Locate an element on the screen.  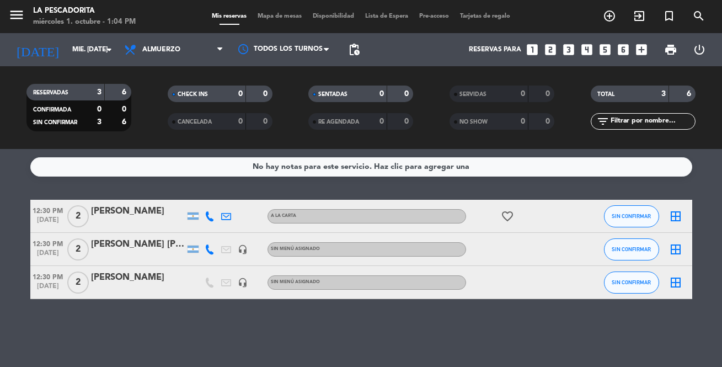
i: looks_two is located at coordinates (551, 50).